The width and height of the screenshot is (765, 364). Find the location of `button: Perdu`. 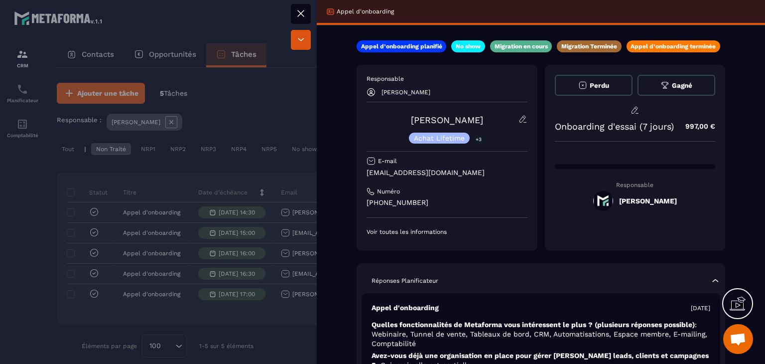

button: Perdu is located at coordinates (594, 85).